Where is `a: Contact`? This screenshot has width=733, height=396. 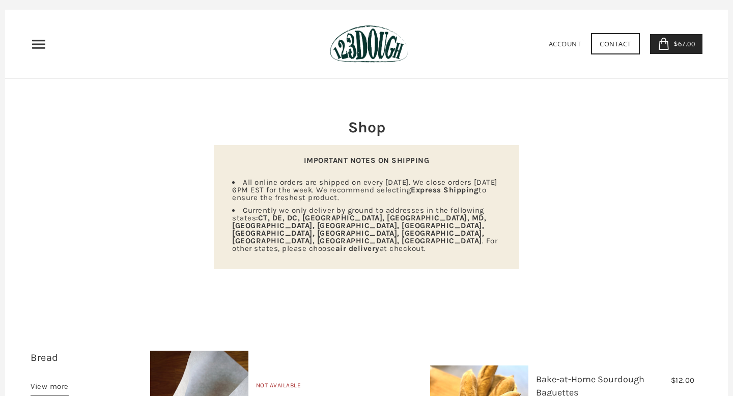 a: Contact is located at coordinates (615, 44).